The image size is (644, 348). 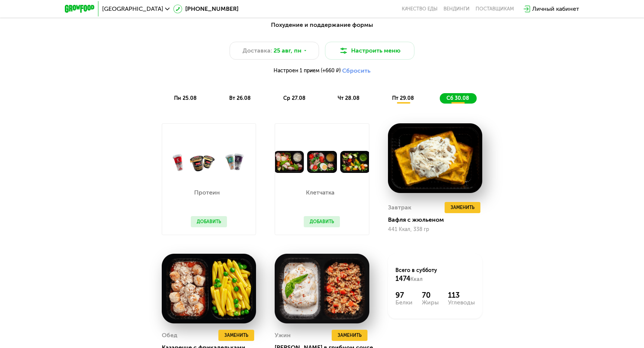 What do you see at coordinates (420, 9) in the screenshot?
I see `a: Качество еды` at bounding box center [420, 9].